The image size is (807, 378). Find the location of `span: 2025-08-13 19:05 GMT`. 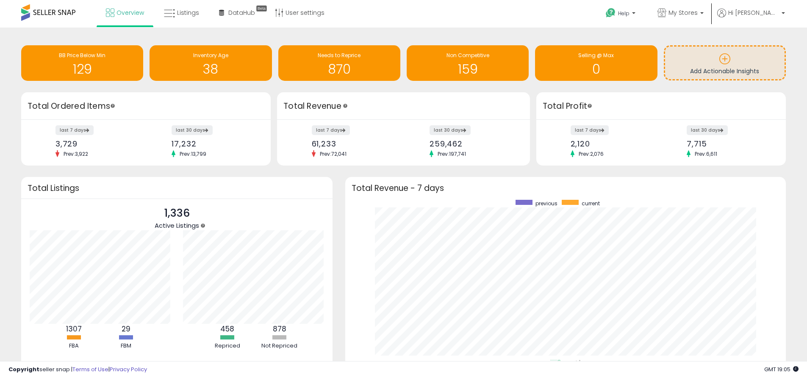

span: 2025-08-13 19:05 GMT is located at coordinates (781, 370).